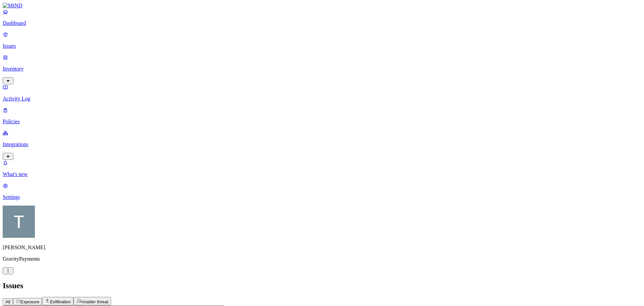 The image size is (644, 306). What do you see at coordinates (322, 6) in the screenshot?
I see `a: MIND` at bounding box center [322, 6].